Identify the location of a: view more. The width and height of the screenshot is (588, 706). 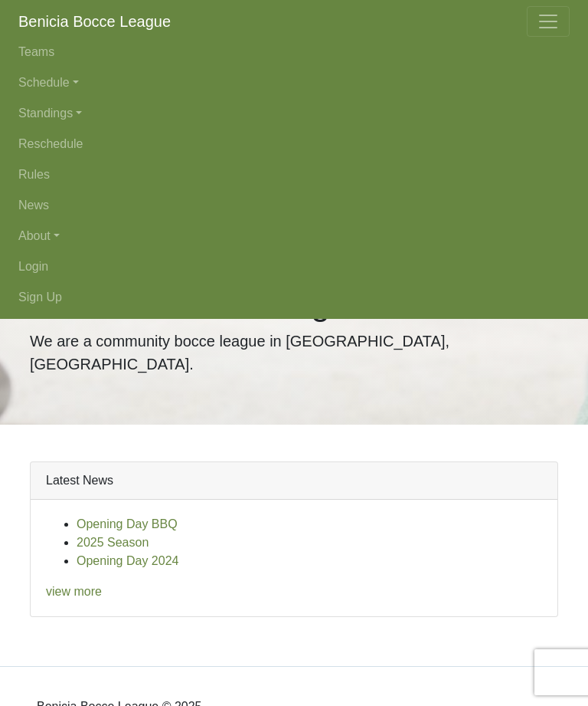
(74, 591).